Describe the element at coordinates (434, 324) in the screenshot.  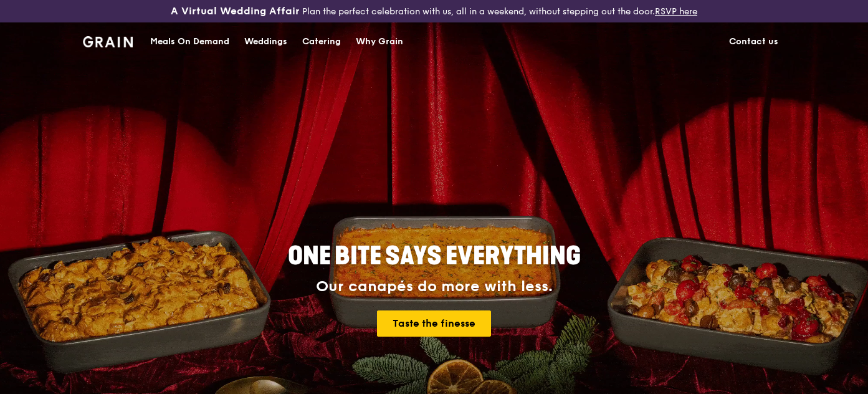
I see `a: Taste the finesse` at that location.